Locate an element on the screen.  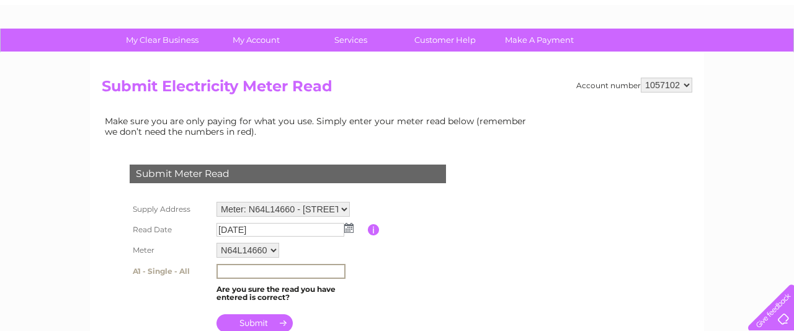
div: Submit Meter Read is located at coordinates (288, 174).